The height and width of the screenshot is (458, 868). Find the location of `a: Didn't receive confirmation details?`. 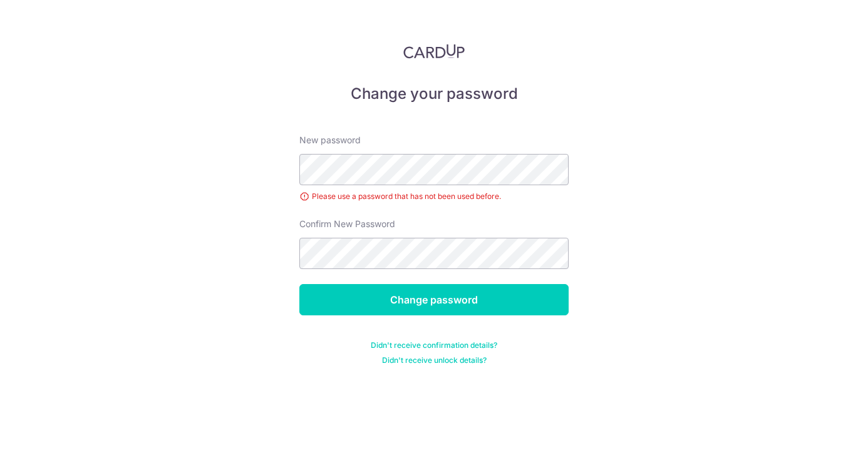

a: Didn't receive confirmation details? is located at coordinates (434, 346).